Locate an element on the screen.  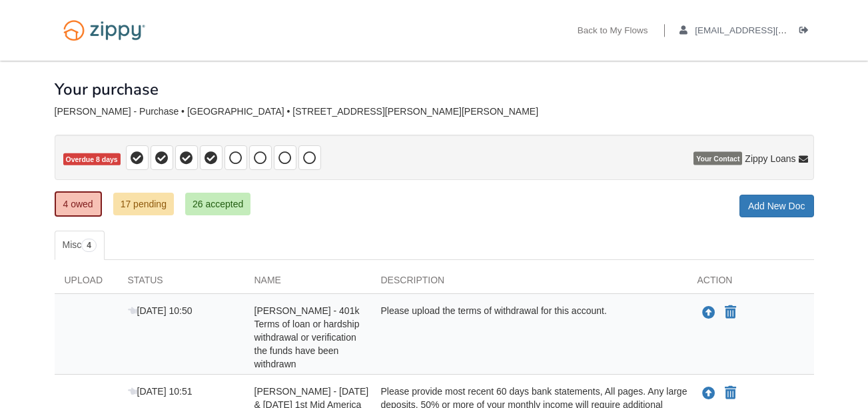
span: andcook84@outlook.com is located at coordinates (770, 30).